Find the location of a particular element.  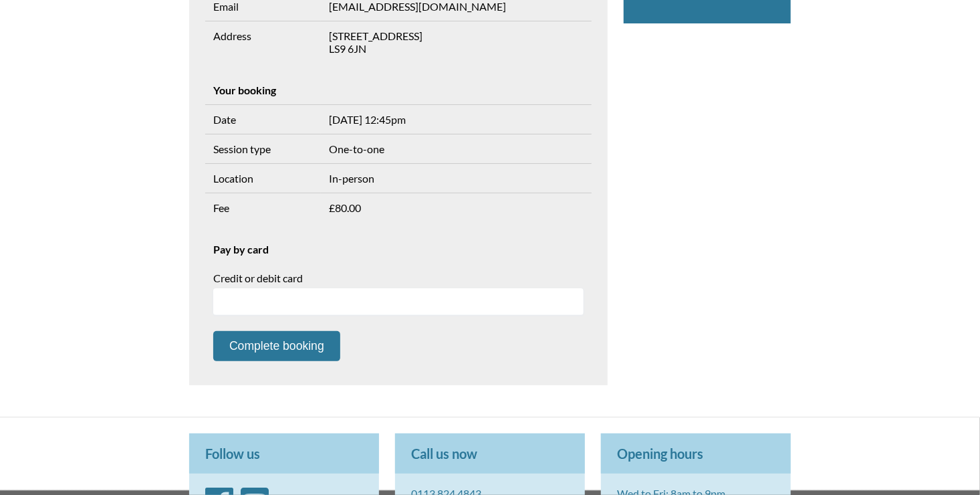

p: Opening hours is located at coordinates (695, 454).